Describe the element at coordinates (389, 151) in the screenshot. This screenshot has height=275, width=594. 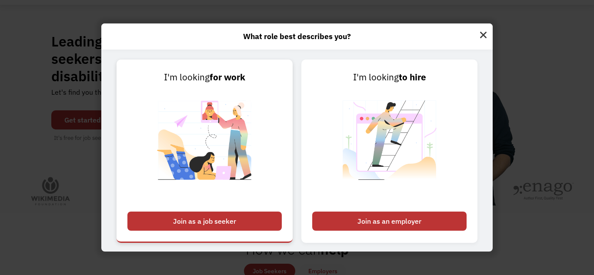
I see `a: I'm lookingto hireJoin as an employer` at that location.